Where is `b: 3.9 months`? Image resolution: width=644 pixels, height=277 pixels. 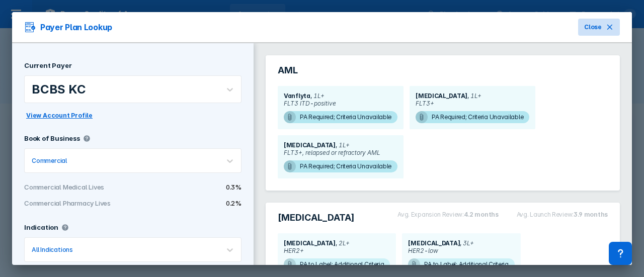
b: 3.9 months is located at coordinates (591, 214).